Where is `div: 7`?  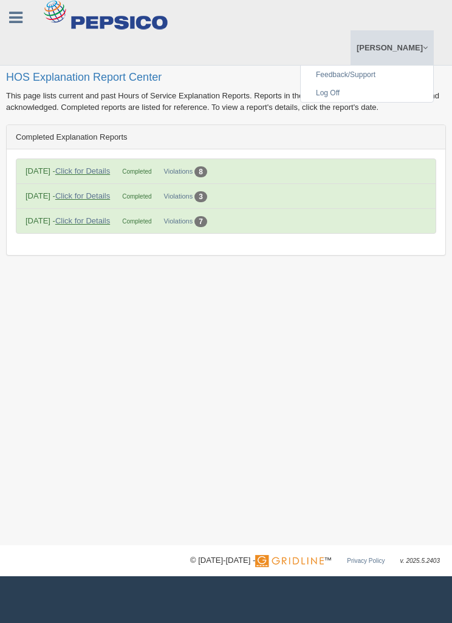
div: 7 is located at coordinates (200, 222).